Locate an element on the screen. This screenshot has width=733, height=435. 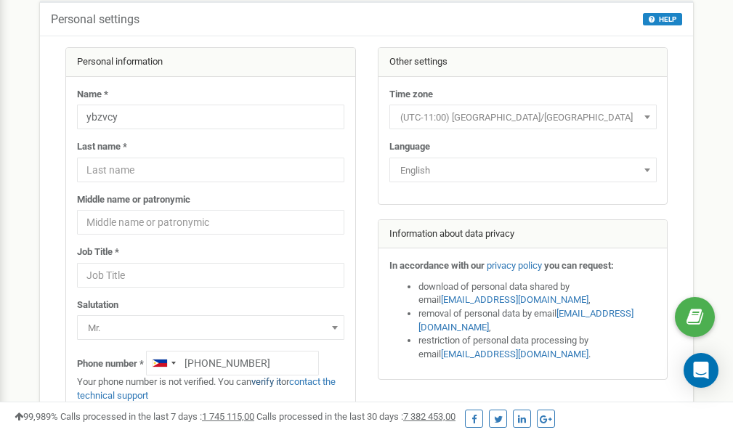
input: Name is located at coordinates (211, 117).